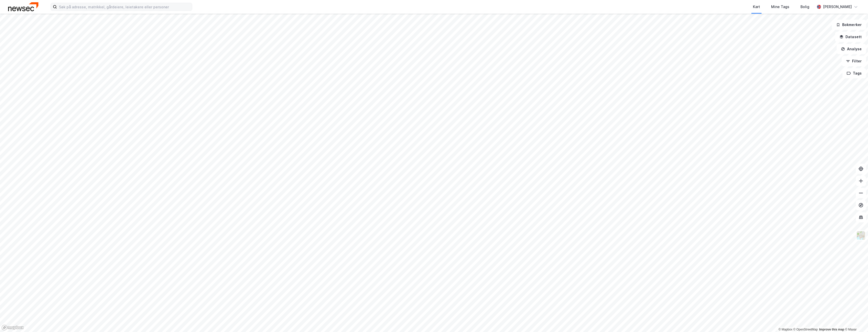  Describe the element at coordinates (861, 235) in the screenshot. I see `img: Z` at that location.